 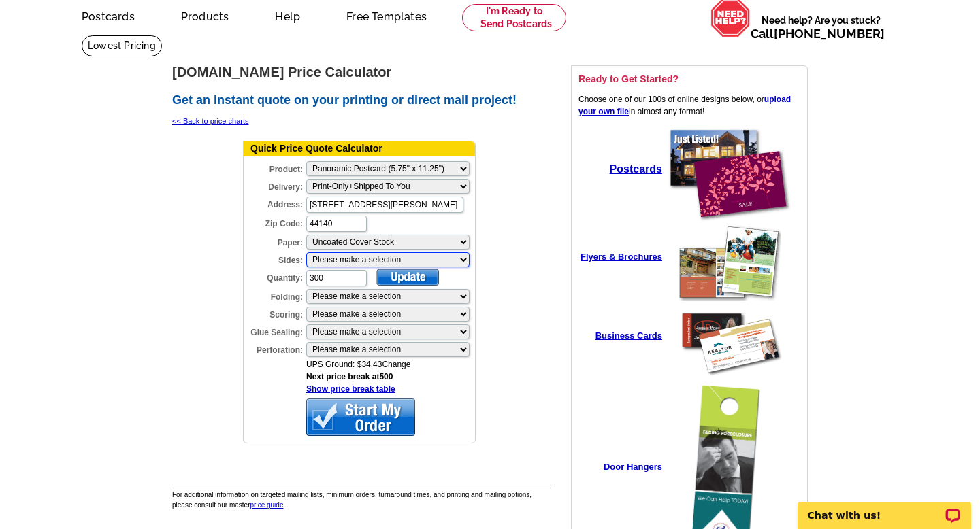 I want to click on a: Flyers & Brochures, so click(x=621, y=257).